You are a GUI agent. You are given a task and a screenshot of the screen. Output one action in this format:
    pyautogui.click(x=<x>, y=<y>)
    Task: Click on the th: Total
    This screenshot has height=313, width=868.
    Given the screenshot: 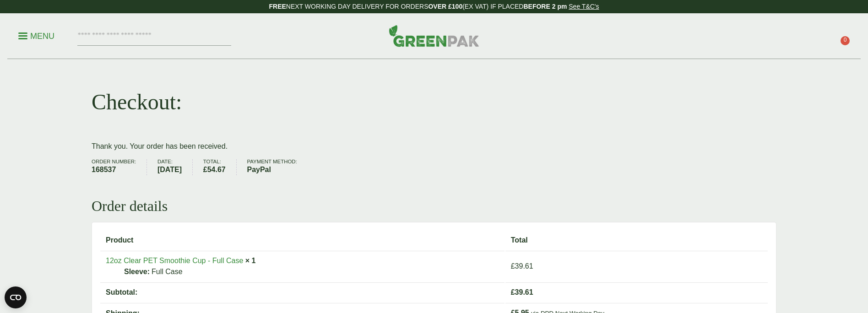 What is the action you would take?
    pyautogui.click(x=636, y=240)
    